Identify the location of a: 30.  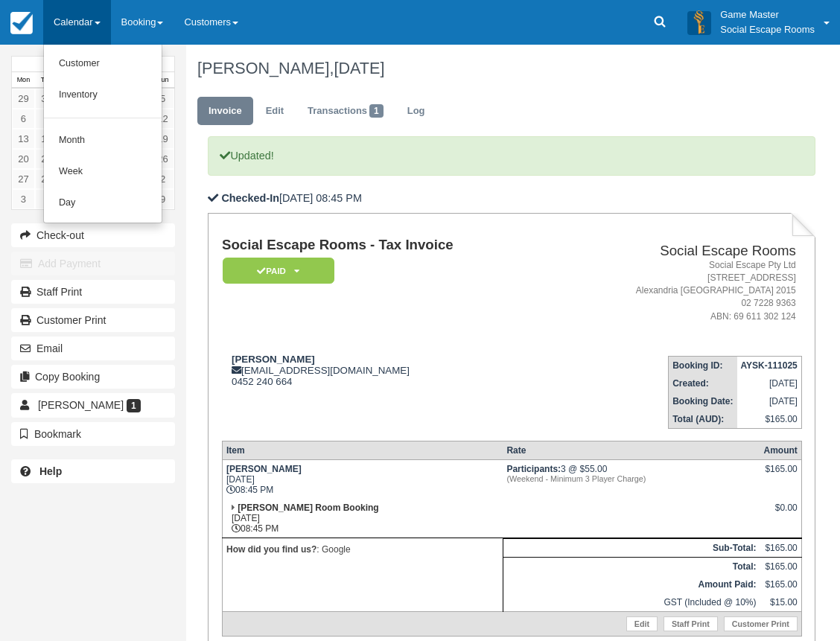
(46, 99).